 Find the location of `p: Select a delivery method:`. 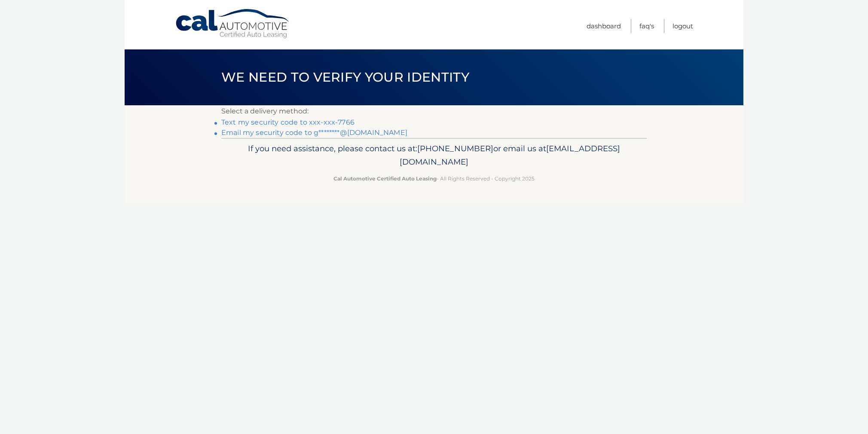

p: Select a delivery method: is located at coordinates (434, 112).